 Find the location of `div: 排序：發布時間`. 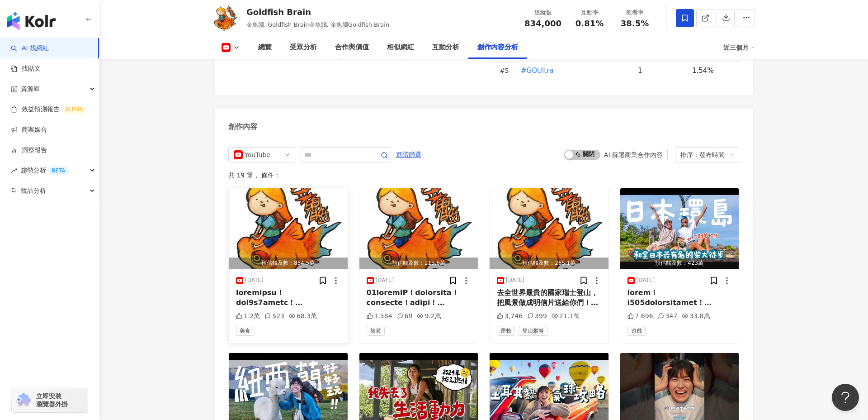

div: 排序：發布時間 is located at coordinates (703, 155).